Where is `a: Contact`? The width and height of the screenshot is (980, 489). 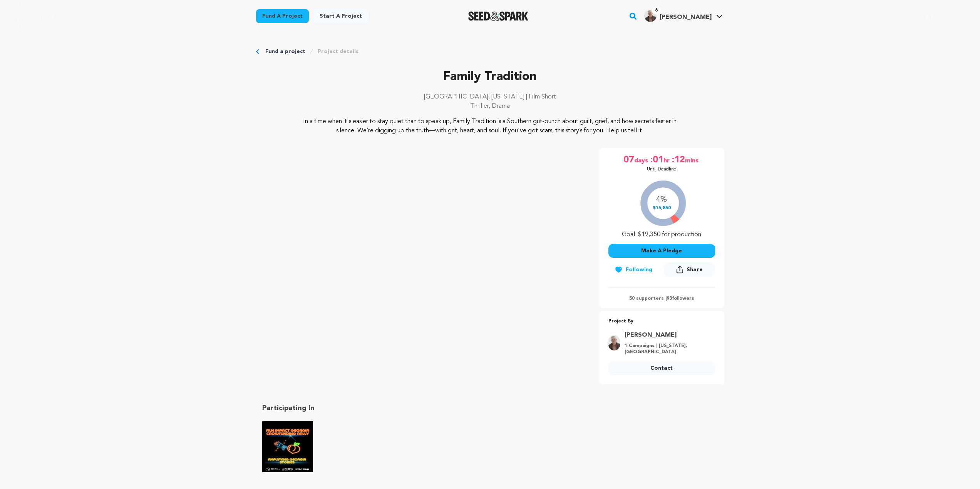
a: Contact is located at coordinates (662, 368).